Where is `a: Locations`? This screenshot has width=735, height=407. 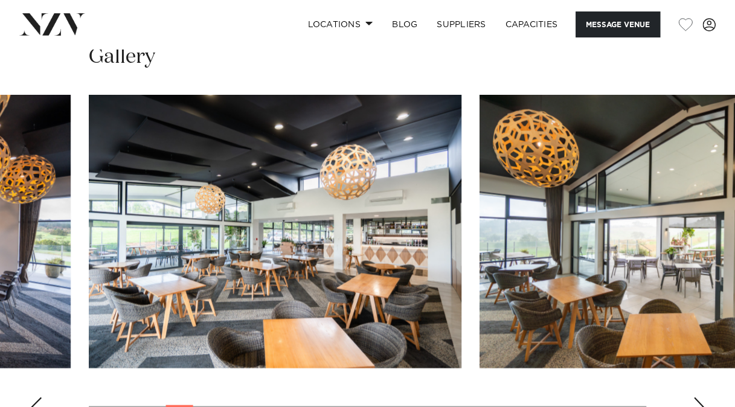 a: Locations is located at coordinates (340, 24).